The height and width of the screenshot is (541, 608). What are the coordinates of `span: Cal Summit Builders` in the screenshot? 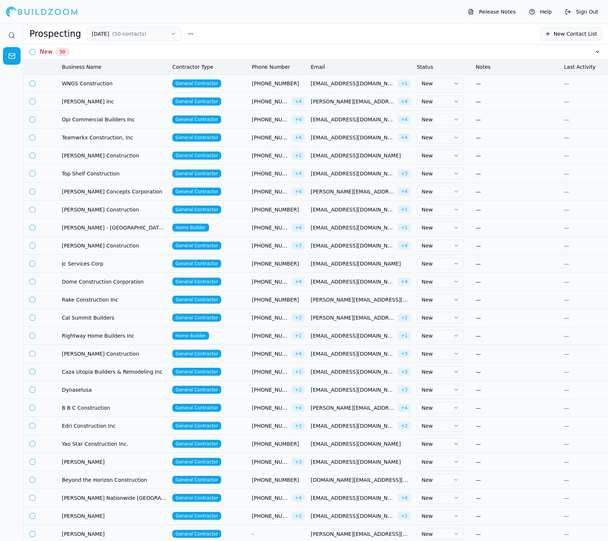 It's located at (114, 318).